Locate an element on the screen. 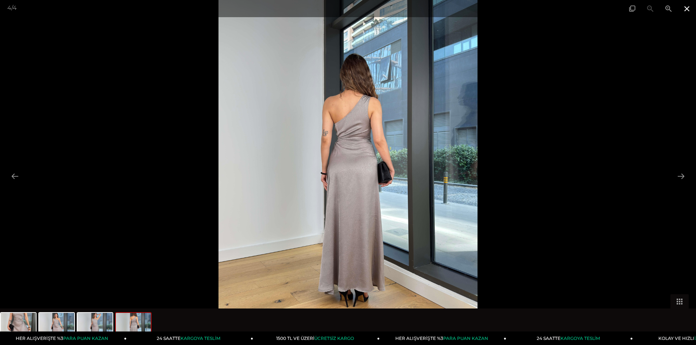  img: direlen-elbise-25y501-9ca8-7.jpg is located at coordinates (95, 327).